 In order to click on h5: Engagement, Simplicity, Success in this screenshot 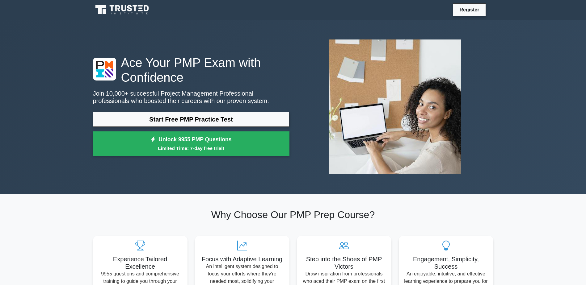, I will do `click(446, 263)`.